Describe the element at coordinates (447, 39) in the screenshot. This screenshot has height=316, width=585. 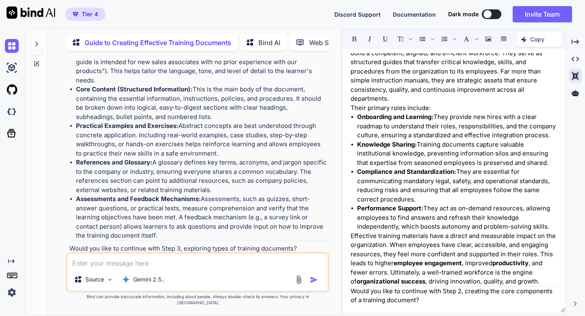
I see `span: Insert Ordered List` at that location.